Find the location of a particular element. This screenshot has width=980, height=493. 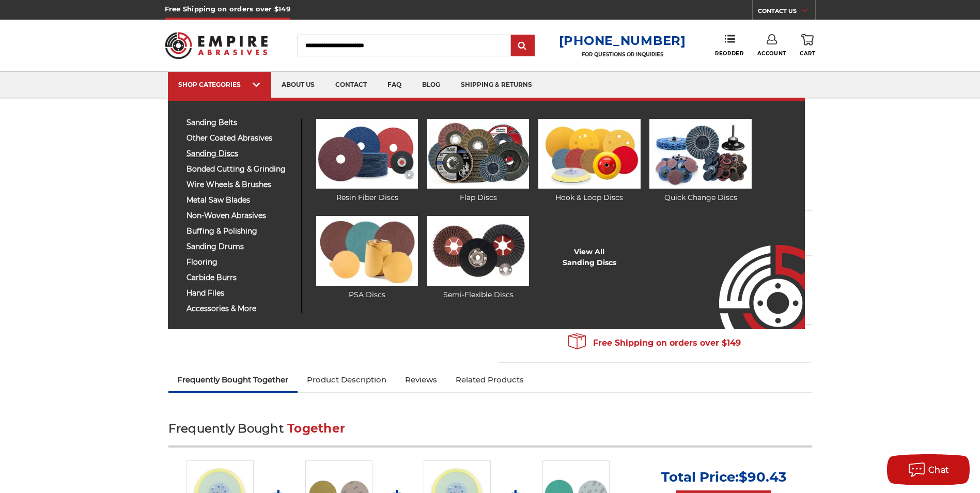

a: contact is located at coordinates (351, 85).